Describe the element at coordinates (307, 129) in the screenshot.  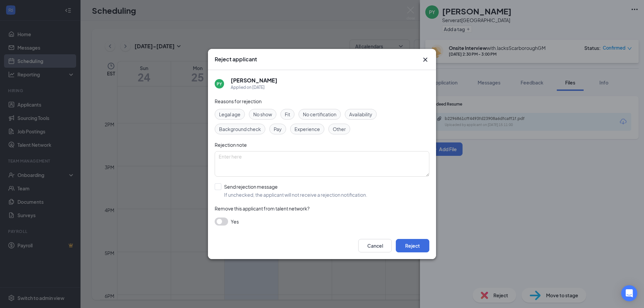
I see `span: Experience` at that location.